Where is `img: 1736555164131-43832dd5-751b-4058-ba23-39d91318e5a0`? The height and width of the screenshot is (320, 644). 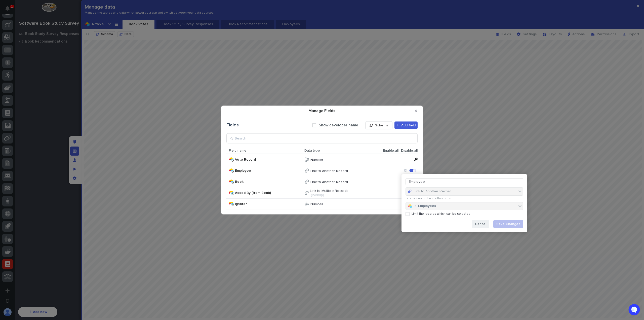 img: 1736555164131-43832dd5-751b-4058-ba23-39d91318e5a0 is located at coordinates (10, 60).